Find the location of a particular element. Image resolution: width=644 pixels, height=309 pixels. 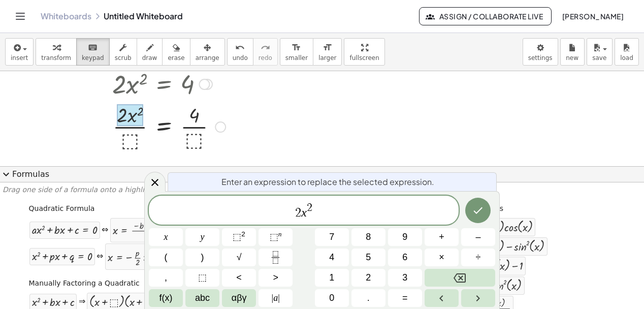

var: x is located at coordinates (304, 212).